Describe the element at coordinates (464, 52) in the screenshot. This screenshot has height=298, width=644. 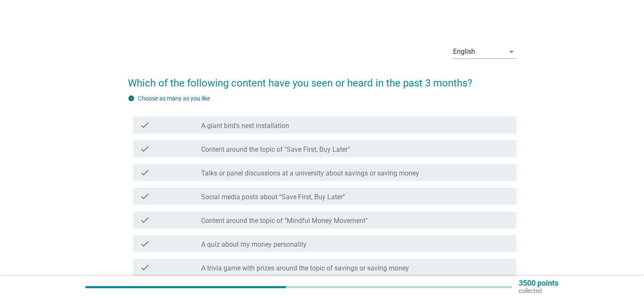
I see `div: English` at that location.